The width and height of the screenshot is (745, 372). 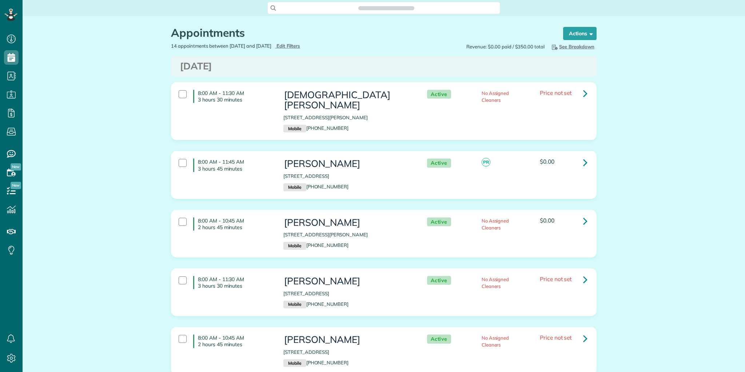 What do you see at coordinates (287, 46) in the screenshot?
I see `a: Edit Filters` at bounding box center [287, 46].